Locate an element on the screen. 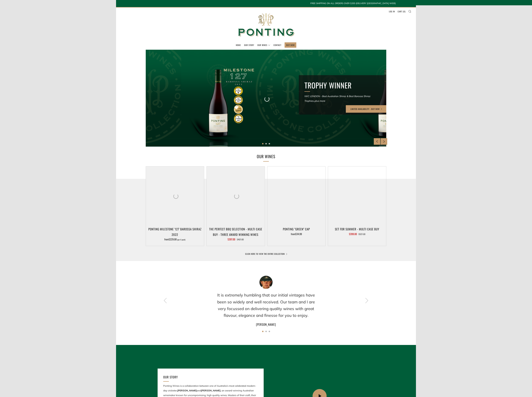  a: The perfect BBQ selection - MULTI CASE BUY - Three award winning wines $397.00 $467.00 is located at coordinates (236, 234).